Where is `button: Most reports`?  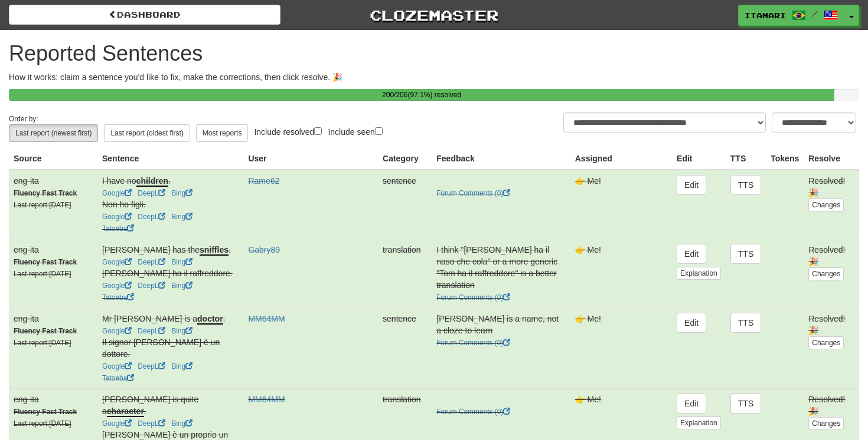 button: Most reports is located at coordinates (222, 134).